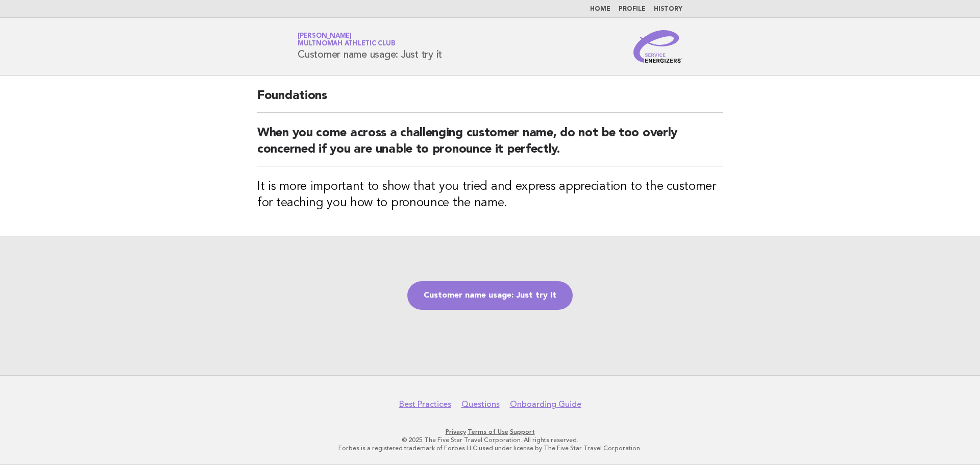 The height and width of the screenshot is (465, 980). Describe the element at coordinates (546, 404) in the screenshot. I see `a: Onboarding Guide` at that location.